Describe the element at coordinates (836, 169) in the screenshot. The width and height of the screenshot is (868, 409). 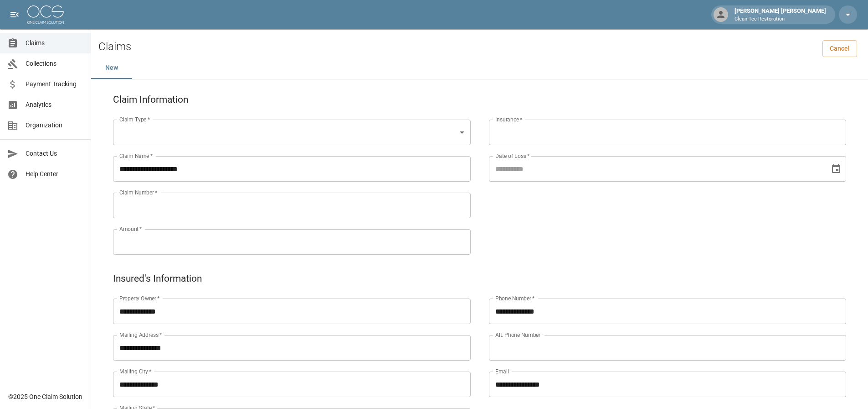
I see `button: Choose date` at that location.